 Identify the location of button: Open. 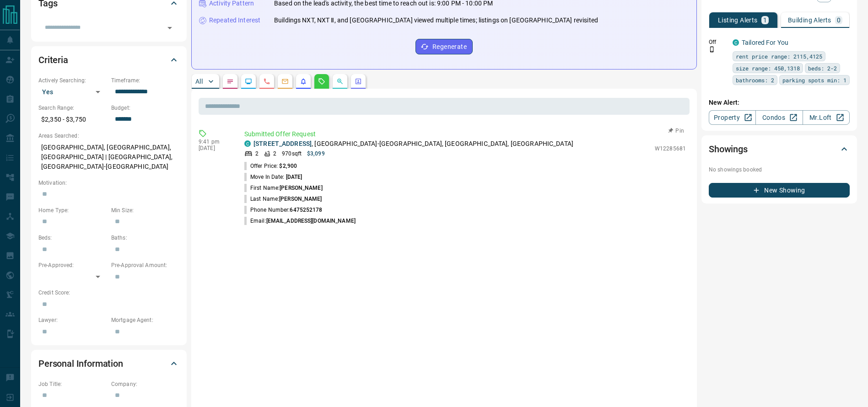
(170, 28).